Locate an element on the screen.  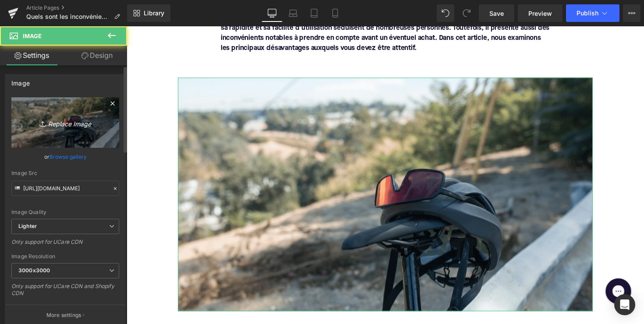
a: Preview is located at coordinates (540, 13).